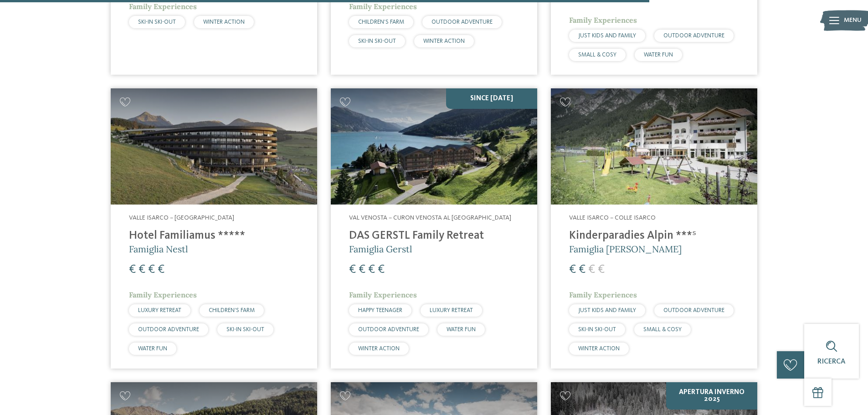 Image resolution: width=868 pixels, height=415 pixels. Describe the element at coordinates (832, 362) in the screenshot. I see `span: Ricerca` at that location.